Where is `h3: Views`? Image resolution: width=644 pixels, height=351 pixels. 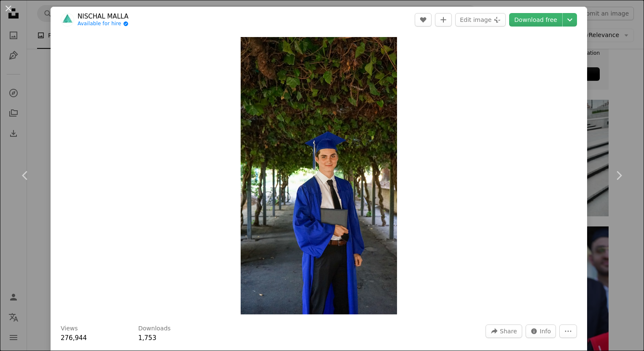 h3: Views is located at coordinates (70, 329).